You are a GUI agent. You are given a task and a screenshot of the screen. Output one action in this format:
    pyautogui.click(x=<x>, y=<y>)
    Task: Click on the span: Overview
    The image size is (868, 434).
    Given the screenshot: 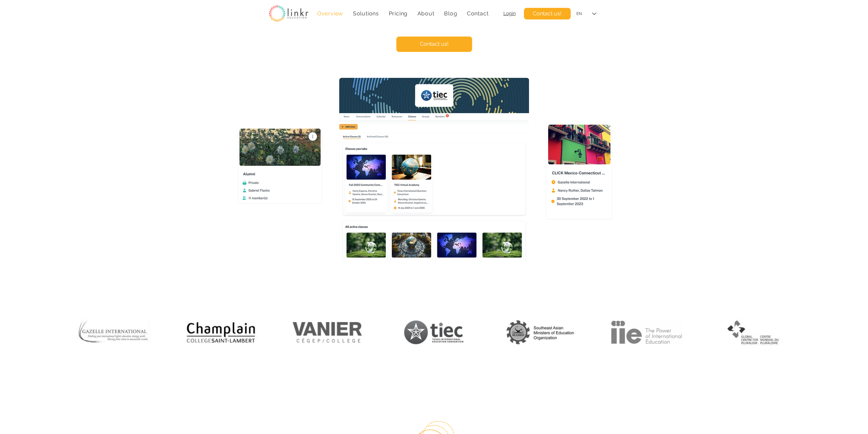 What is the action you would take?
    pyautogui.click(x=330, y=14)
    